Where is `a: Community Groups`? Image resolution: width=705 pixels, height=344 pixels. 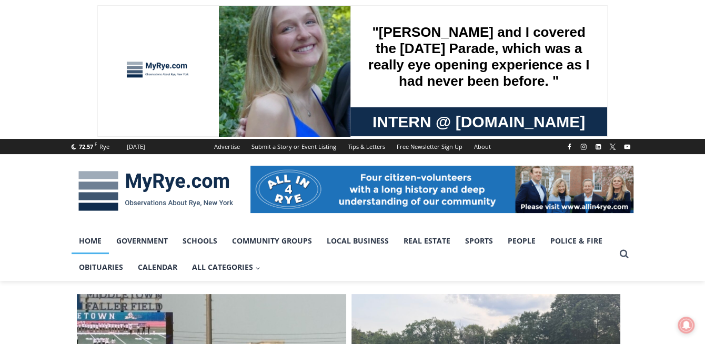 a: Community Groups is located at coordinates (272, 241).